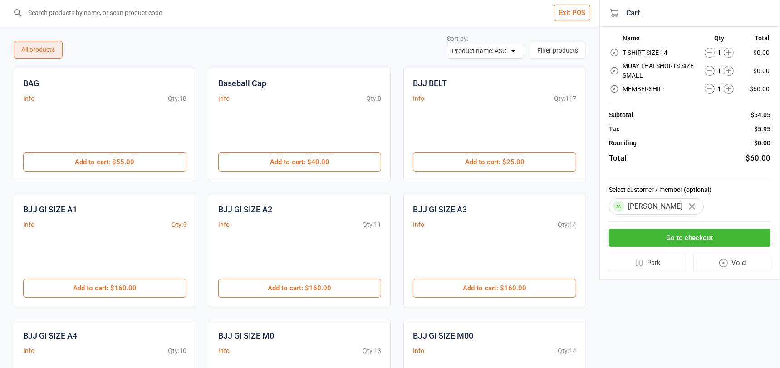 This screenshot has width=780, height=368. I want to click on button: Filter products, so click(558, 50).